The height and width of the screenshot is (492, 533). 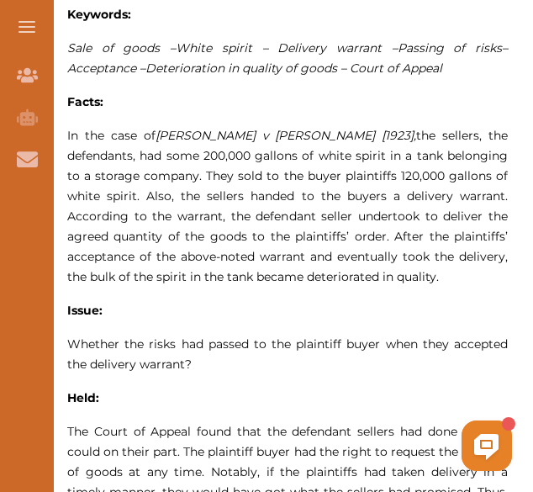 What do you see at coordinates (391, 68) in the screenshot?
I see `span: – Court of Appeal` at bounding box center [391, 68].